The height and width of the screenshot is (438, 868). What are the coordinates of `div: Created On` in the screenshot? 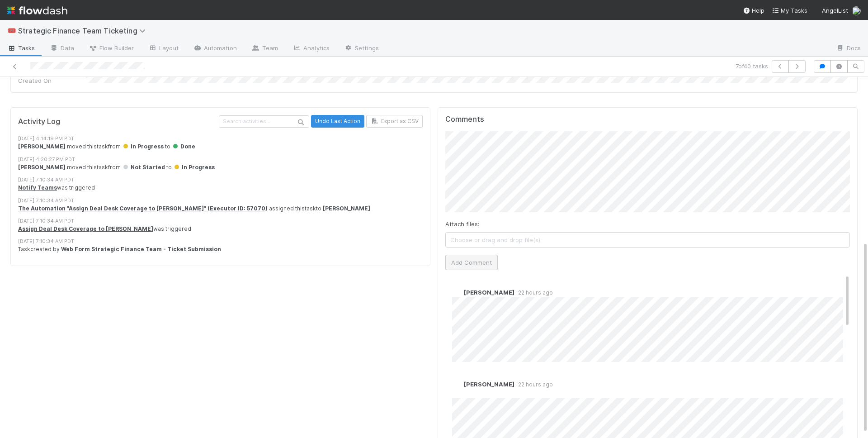 It's located at (52, 81).